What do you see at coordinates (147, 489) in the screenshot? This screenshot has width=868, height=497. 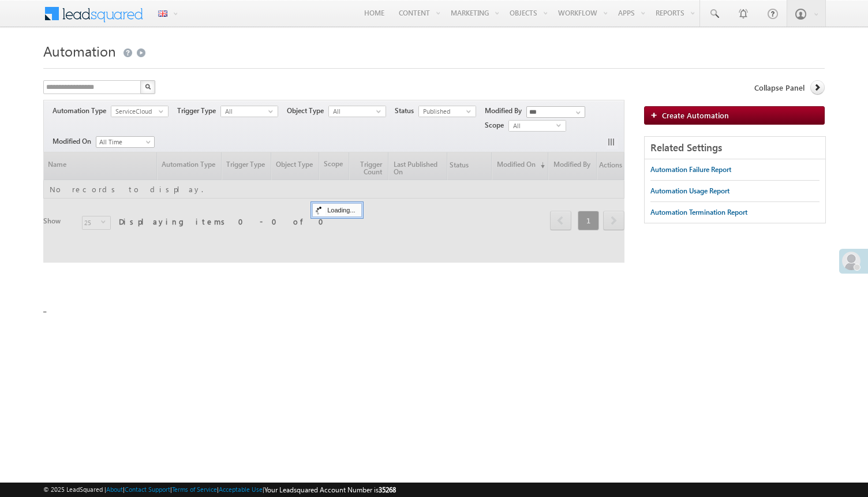 I see `a: Contact Support` at bounding box center [147, 489].